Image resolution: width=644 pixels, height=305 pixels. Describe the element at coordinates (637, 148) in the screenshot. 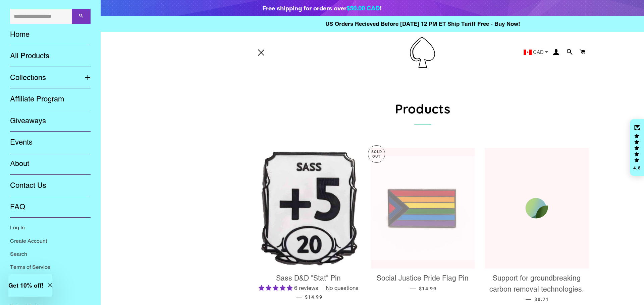

I see `div: Click to open Judge.me floating reviews tab` at that location.